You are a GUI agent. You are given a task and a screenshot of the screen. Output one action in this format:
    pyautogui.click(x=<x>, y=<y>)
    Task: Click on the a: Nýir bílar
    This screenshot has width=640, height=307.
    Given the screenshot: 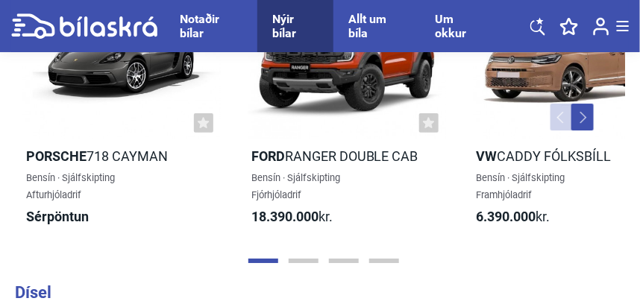 What is the action you would take?
    pyautogui.click(x=295, y=26)
    